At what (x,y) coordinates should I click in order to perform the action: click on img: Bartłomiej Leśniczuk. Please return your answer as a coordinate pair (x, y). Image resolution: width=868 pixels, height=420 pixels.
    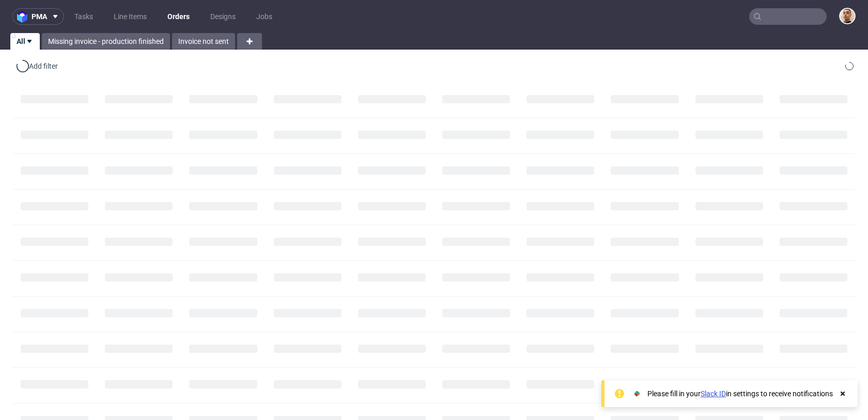
    Looking at the image, I should click on (847, 16).